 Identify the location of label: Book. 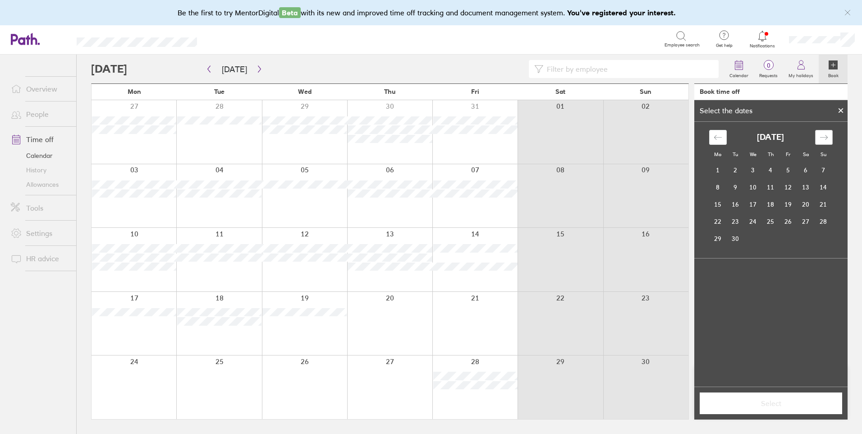
(834, 74).